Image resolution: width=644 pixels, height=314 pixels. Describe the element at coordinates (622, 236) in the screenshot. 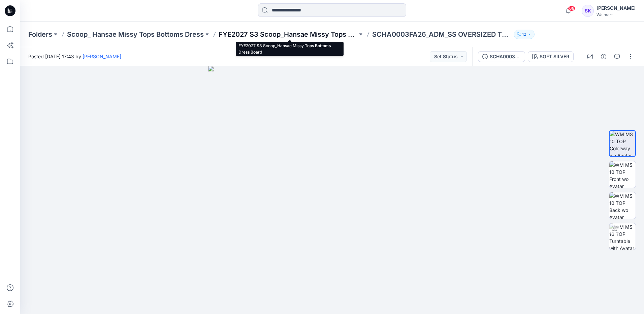

I see `img: WM MS 10 TOP Turntable with Avatar` at that location.